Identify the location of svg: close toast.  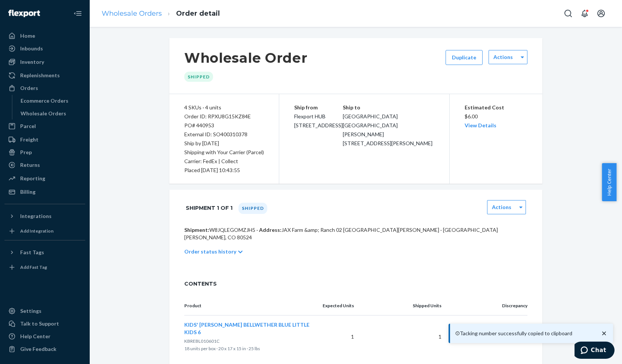
(604, 333).